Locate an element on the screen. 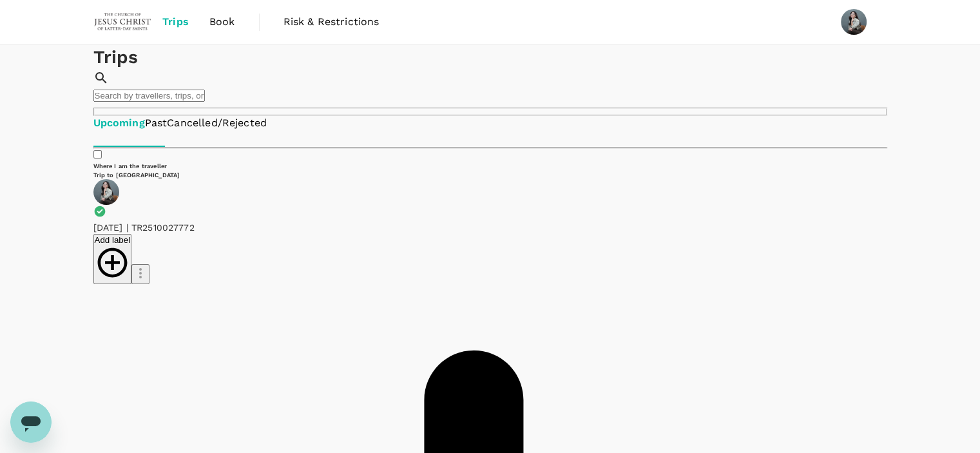 This screenshot has height=453, width=980. h6: Where I am the traveller is located at coordinates (490, 166).